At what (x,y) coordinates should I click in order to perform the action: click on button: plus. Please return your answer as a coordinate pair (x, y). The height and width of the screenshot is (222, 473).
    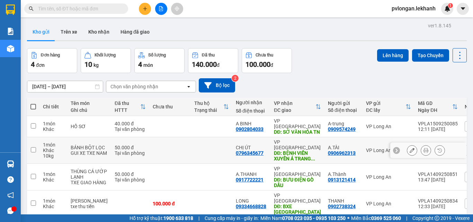
    Looking at the image, I should click on (145, 9).